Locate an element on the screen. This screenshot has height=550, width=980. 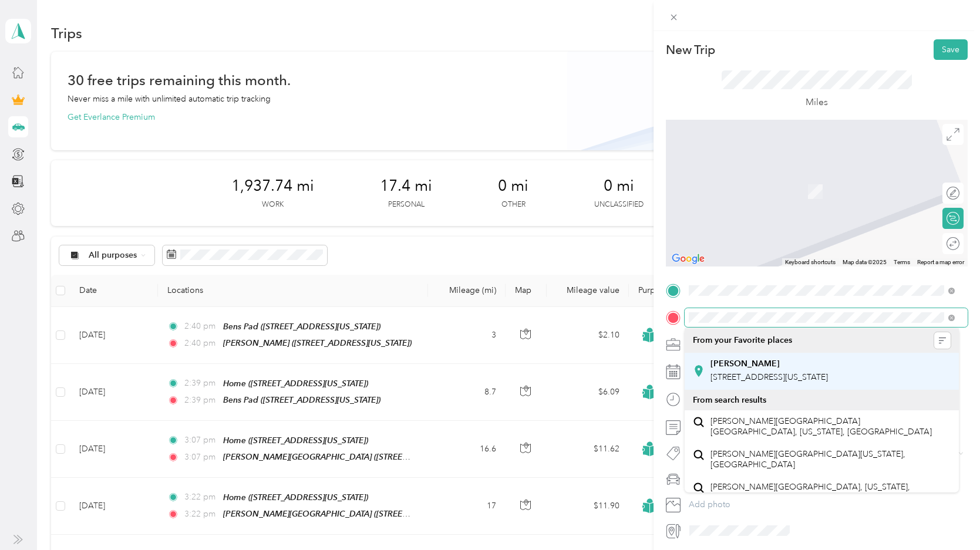
button: Keyboard shortcuts is located at coordinates (810, 262).